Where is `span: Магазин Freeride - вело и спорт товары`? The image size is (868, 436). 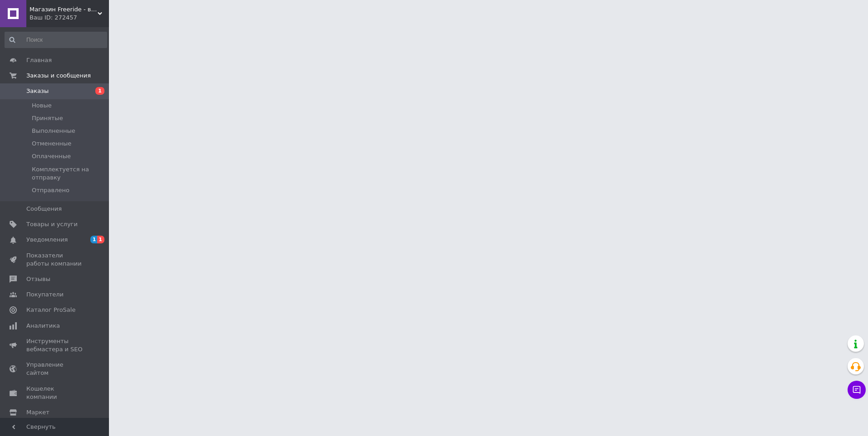
span: Магазин Freeride - вело и спорт товары is located at coordinates (63, 9).